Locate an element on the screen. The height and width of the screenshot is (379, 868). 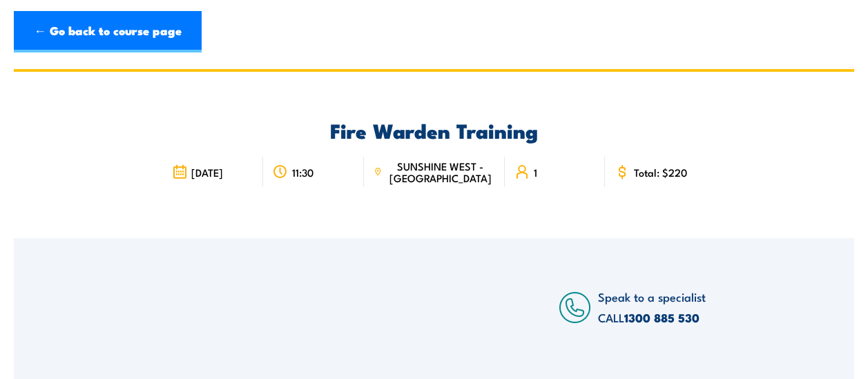
span: Speak to a specialist CALL is located at coordinates (652, 306).